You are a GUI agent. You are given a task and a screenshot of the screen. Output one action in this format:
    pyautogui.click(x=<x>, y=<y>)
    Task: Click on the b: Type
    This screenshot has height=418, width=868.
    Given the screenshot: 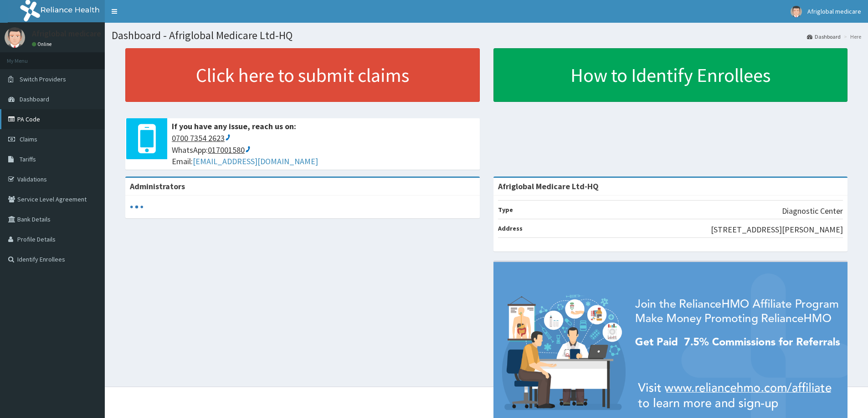 What is the action you would take?
    pyautogui.click(x=505, y=210)
    